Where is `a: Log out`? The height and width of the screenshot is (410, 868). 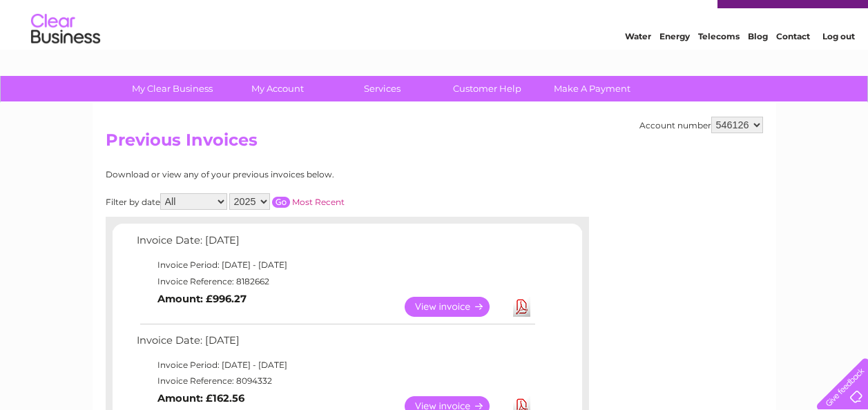
a: Log out is located at coordinates (838, 63).